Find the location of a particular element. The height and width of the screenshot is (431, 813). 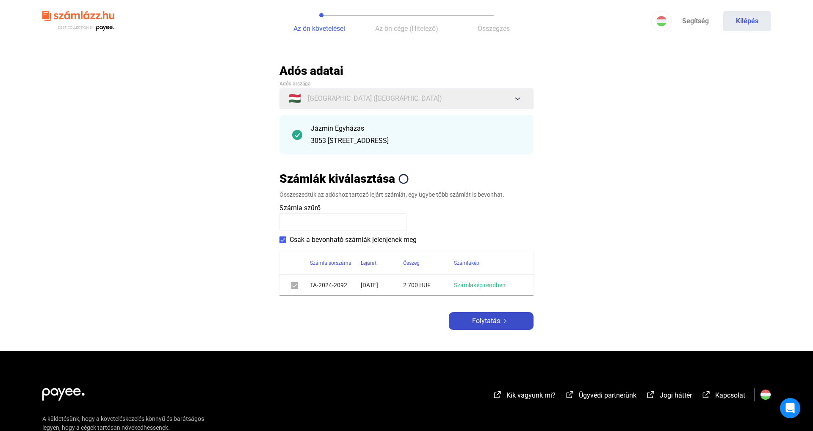

a: Számlakép rendben is located at coordinates (479, 285).